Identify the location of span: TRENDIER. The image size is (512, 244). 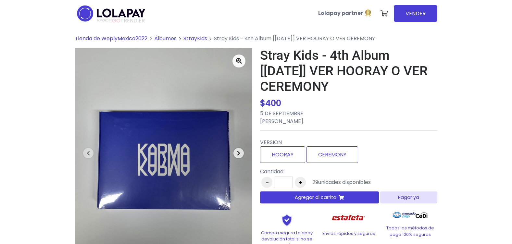
(121, 21).